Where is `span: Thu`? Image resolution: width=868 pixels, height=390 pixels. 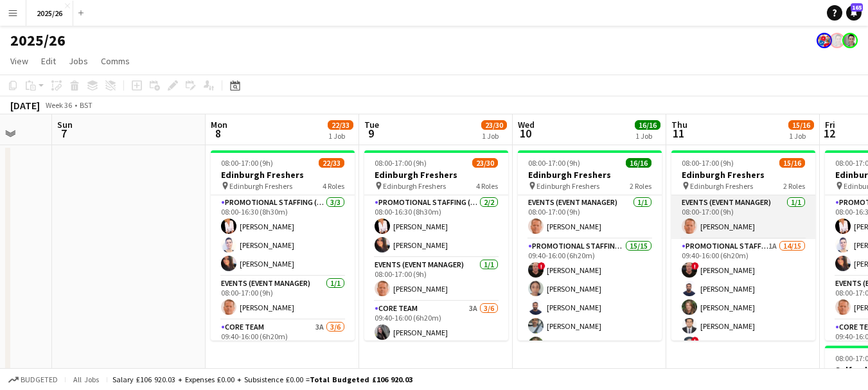
span: Thu is located at coordinates (679, 124).